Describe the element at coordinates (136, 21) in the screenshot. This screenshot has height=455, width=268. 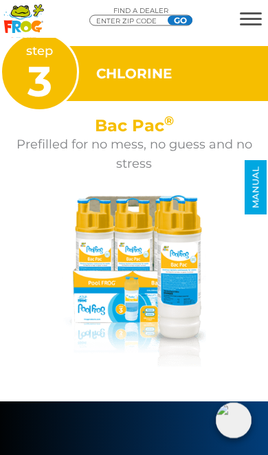
I see `input: Zip Code Form` at that location.